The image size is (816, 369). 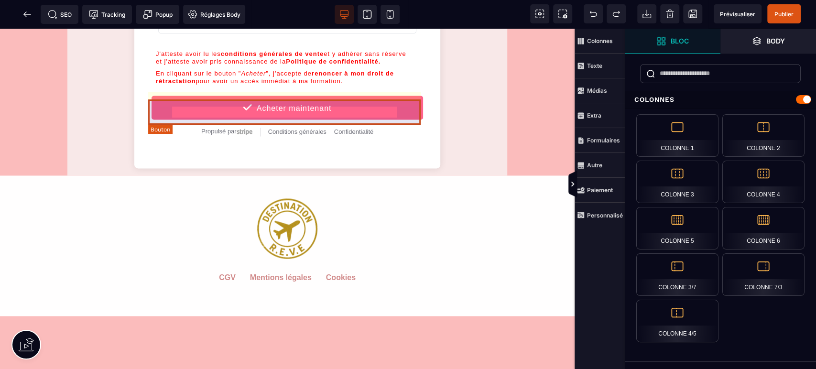 What do you see at coordinates (763, 182) in the screenshot?
I see `div: Colonne 4` at bounding box center [763, 182].